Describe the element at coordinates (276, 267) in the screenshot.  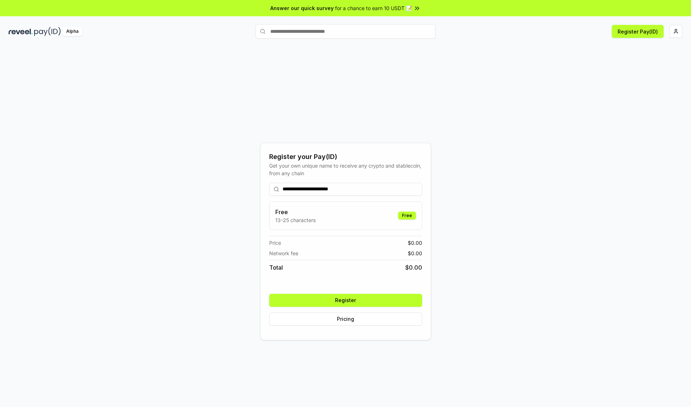
I see `span: Total` at that location.